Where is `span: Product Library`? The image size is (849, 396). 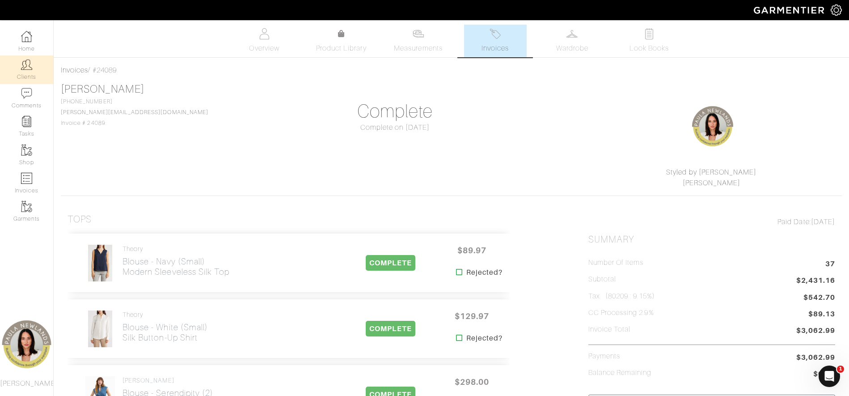 span: Product Library is located at coordinates (341, 48).